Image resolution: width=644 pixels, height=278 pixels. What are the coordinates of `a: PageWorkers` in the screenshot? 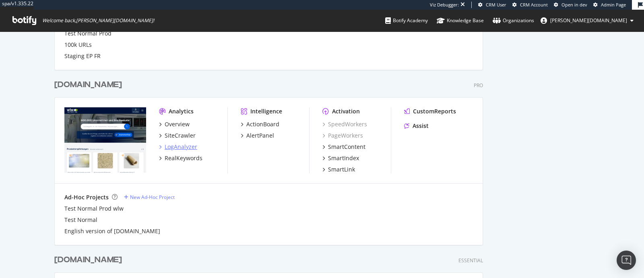 It's located at (342, 136).